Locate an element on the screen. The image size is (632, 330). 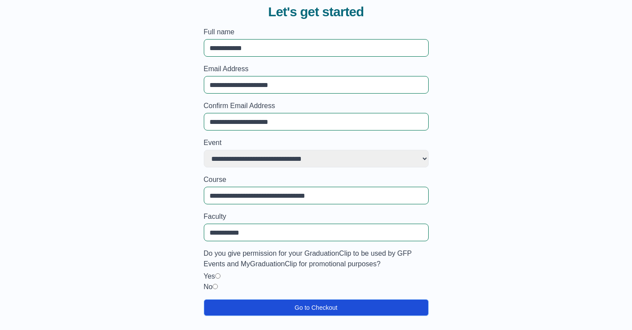
button: Go to Checkout is located at coordinates (316, 307).